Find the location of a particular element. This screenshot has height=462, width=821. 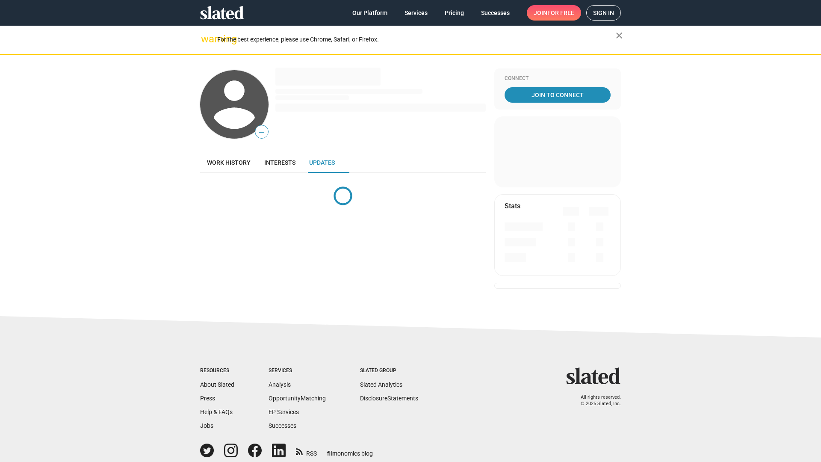

p: All rights reserved. © 2025 Slated, Inc. is located at coordinates (596, 400).